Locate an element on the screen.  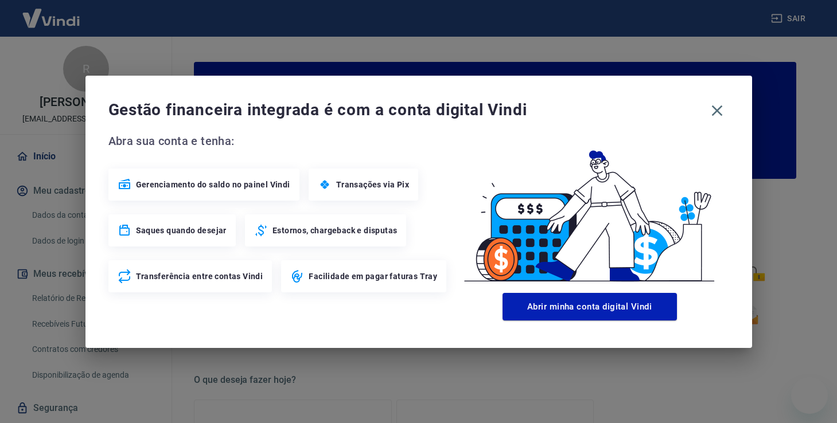
span: Gerenciamento do saldo no painel Vindi is located at coordinates (213, 185).